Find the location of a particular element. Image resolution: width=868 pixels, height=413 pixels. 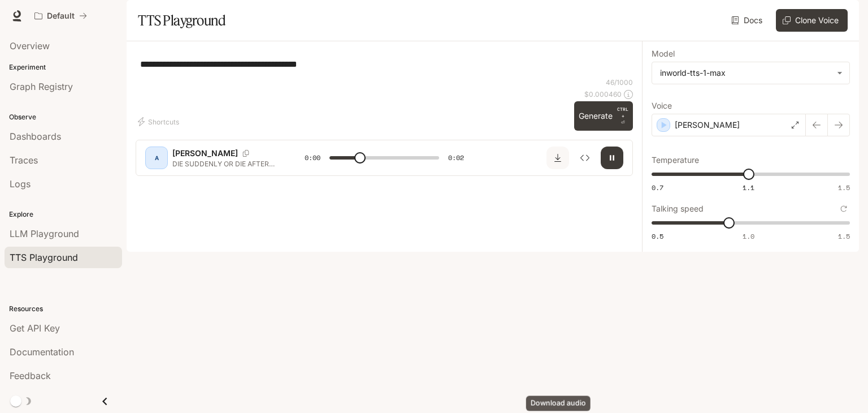

button: All workspaces is located at coordinates (60, 16).